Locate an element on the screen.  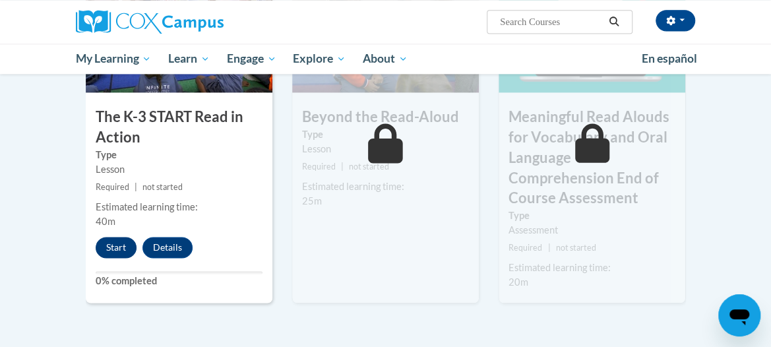
button: Account Settings is located at coordinates (675, 20).